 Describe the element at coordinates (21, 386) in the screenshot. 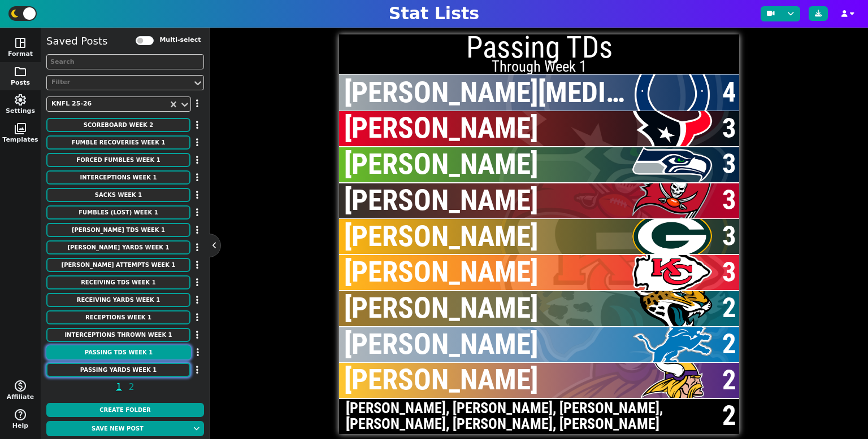

I see `span: monetization_on` at that location.